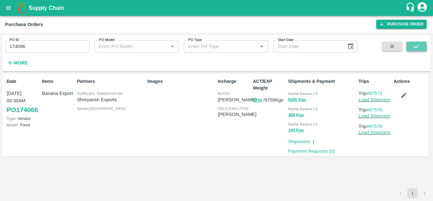 This screenshot has width=433, height=201. What do you see at coordinates (410, 81) in the screenshot?
I see `p: Actions` at bounding box center [410, 81].